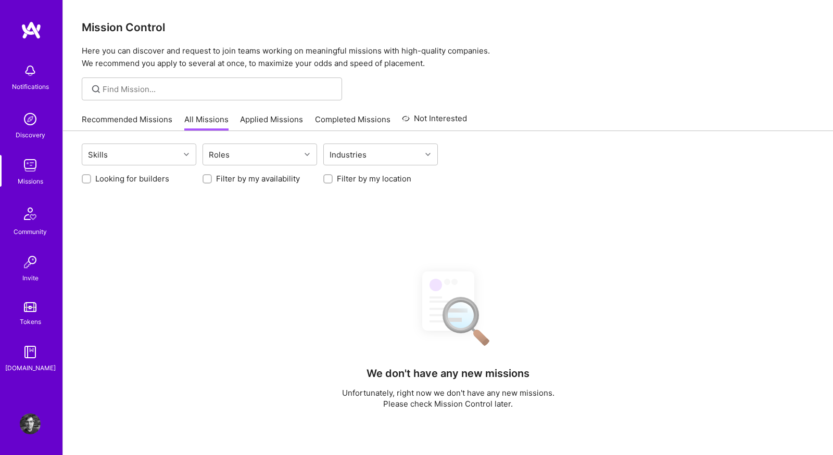 The height and width of the screenshot is (455, 833). Describe the element at coordinates (127, 122) in the screenshot. I see `a: Recommended Missions` at that location.